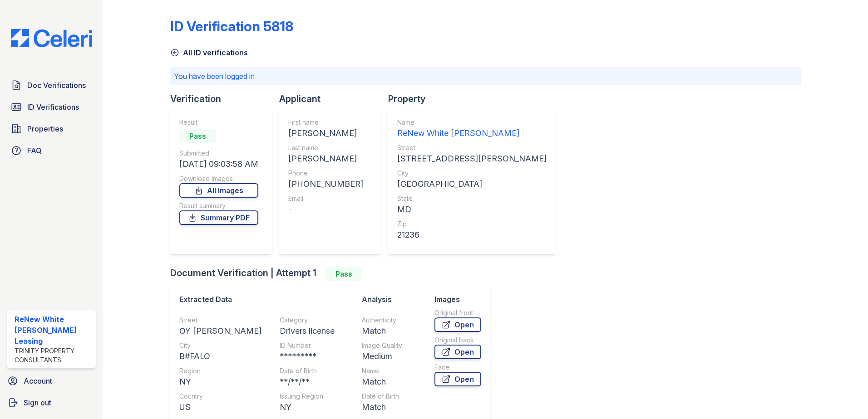 Image resolution: width=868 pixels, height=419 pixels. What do you see at coordinates (51, 381) in the screenshot?
I see `a: Account` at bounding box center [51, 381].